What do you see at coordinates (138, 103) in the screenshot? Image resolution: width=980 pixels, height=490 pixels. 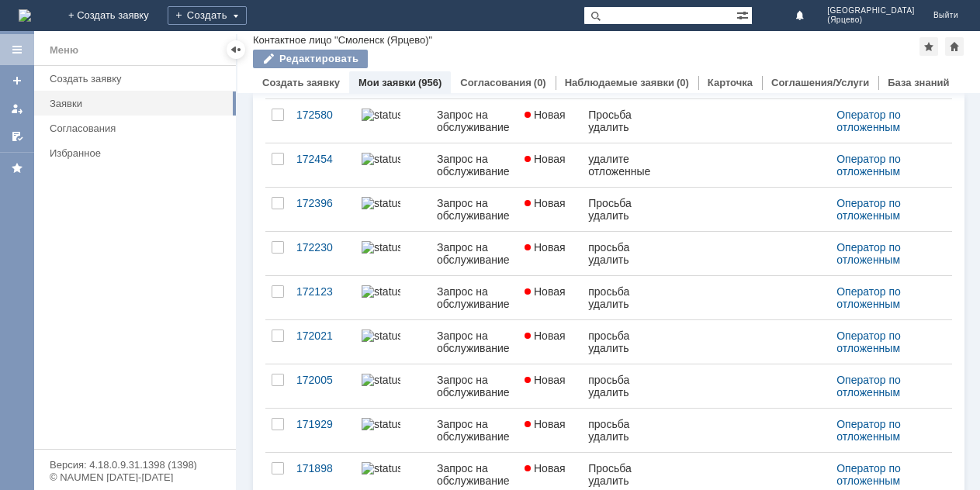 I see `div: Заявки` at bounding box center [138, 103].